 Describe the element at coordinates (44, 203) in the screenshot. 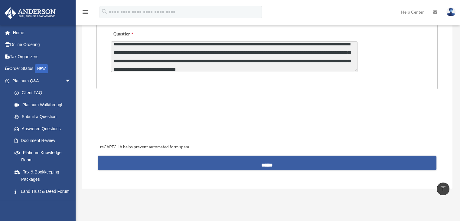

I see `a: Portal Feedback` at that location.